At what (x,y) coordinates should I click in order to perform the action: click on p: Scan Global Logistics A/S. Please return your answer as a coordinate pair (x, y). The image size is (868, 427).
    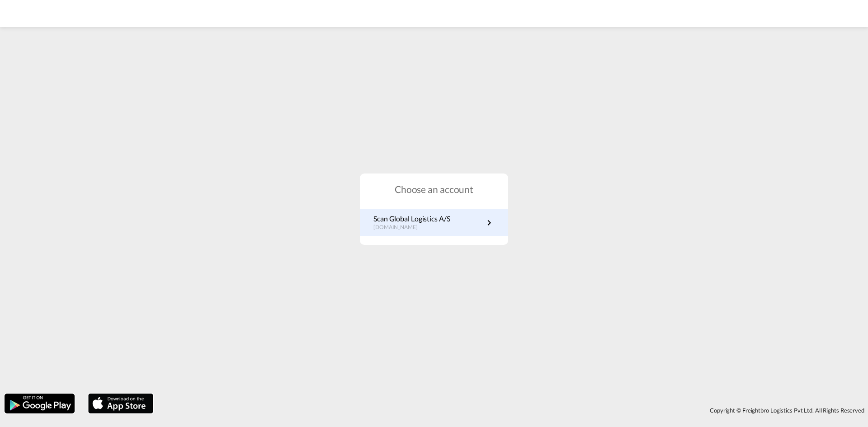
    Looking at the image, I should click on (412, 218).